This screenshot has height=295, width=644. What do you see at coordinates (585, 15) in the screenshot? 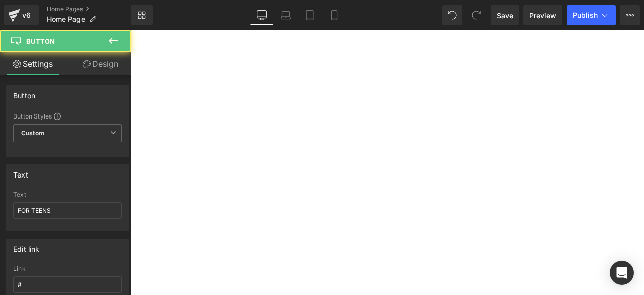
I see `span: Publish` at bounding box center [585, 15].